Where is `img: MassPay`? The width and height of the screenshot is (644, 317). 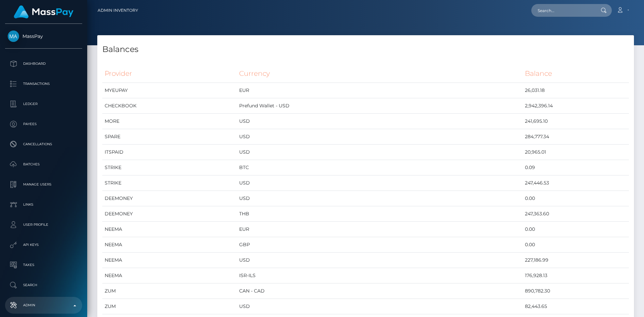
img: MassPay is located at coordinates (13, 36).